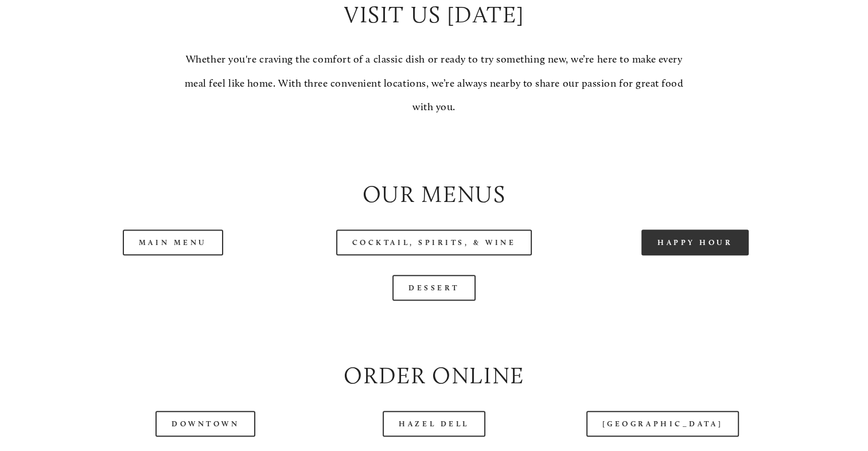  What do you see at coordinates (434, 375) in the screenshot?
I see `h2: Order Online` at bounding box center [434, 375].